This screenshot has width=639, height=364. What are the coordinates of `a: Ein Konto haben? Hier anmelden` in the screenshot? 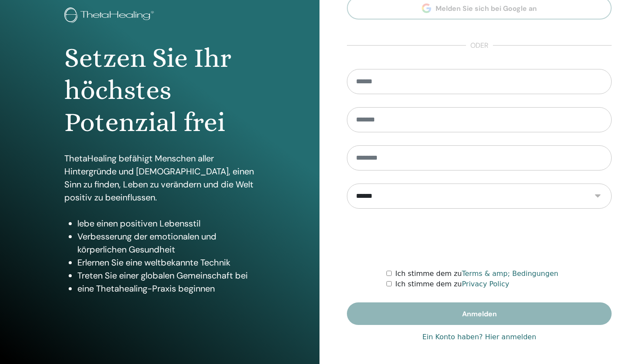 It's located at (479, 337).